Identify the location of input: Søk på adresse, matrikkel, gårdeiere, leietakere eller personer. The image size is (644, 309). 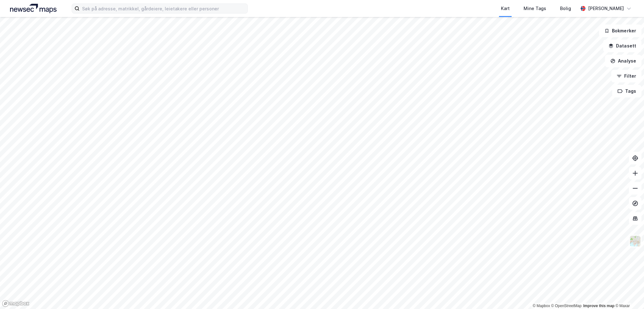
(164, 9).